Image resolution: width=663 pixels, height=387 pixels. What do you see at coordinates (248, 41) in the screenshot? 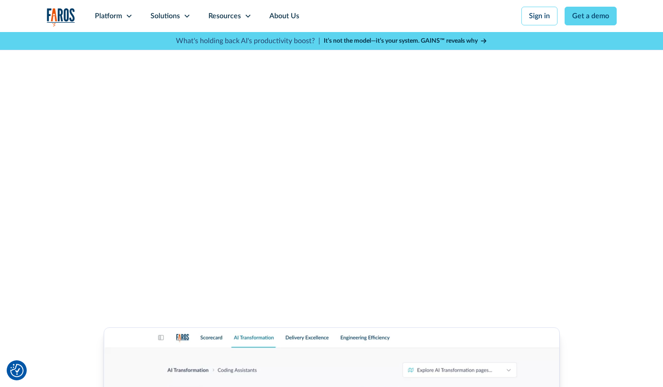
I see `p: What's holding back AI's productivity boost? |` at bounding box center [248, 41].